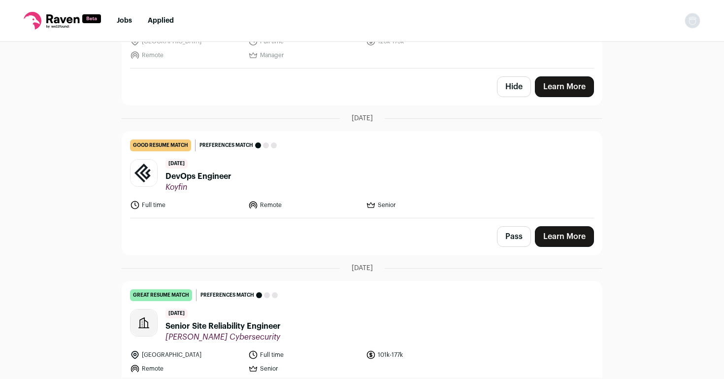 The image size is (724, 379). I want to click on div: great resume match, so click(161, 295).